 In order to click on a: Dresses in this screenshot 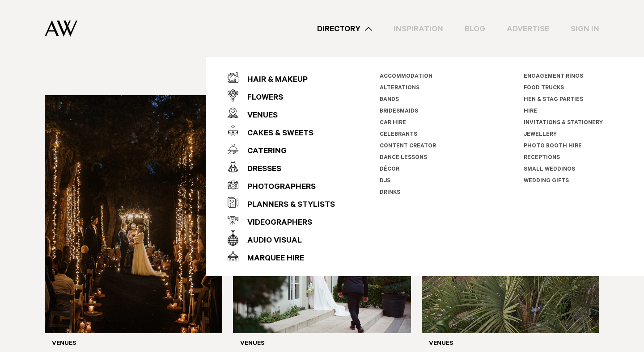, I will do `click(282, 167)`.